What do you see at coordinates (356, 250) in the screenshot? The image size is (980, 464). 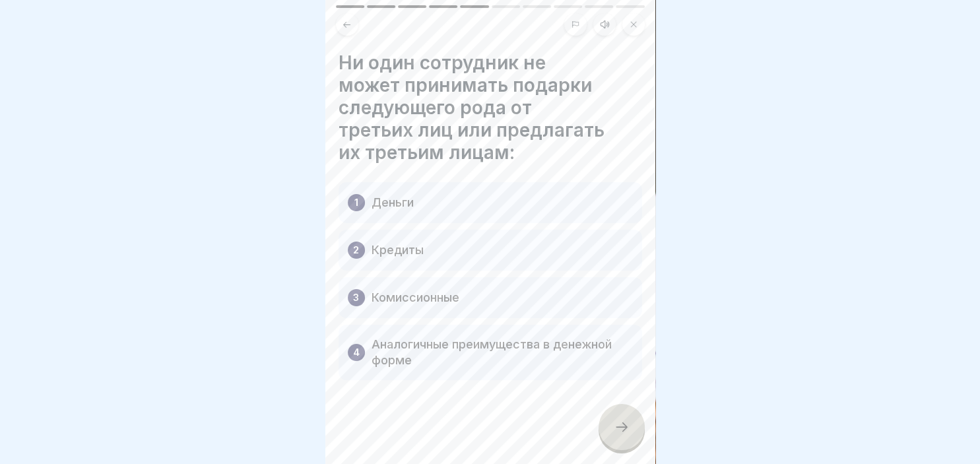 I see `p: 2` at bounding box center [356, 250].